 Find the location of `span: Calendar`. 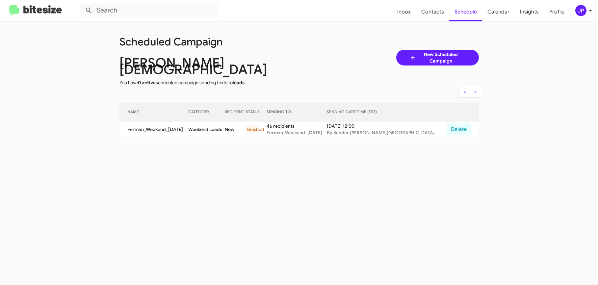

span: Calendar is located at coordinates (498, 12).